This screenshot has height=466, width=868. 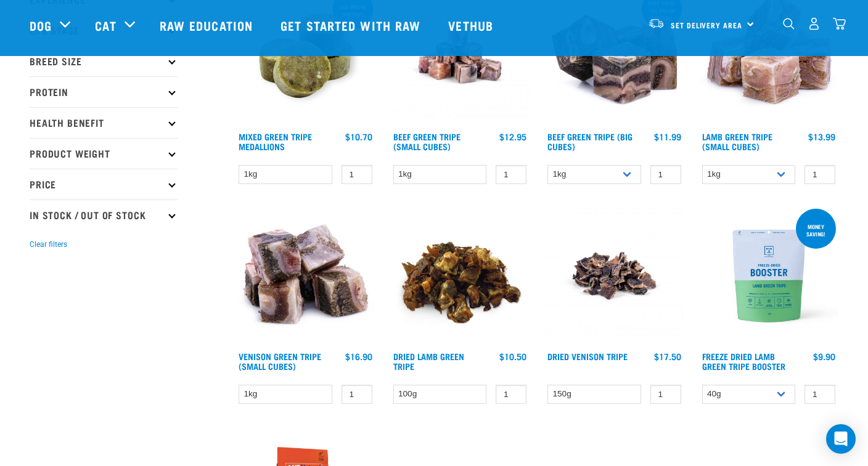 I want to click on a: Cat, so click(x=105, y=25).